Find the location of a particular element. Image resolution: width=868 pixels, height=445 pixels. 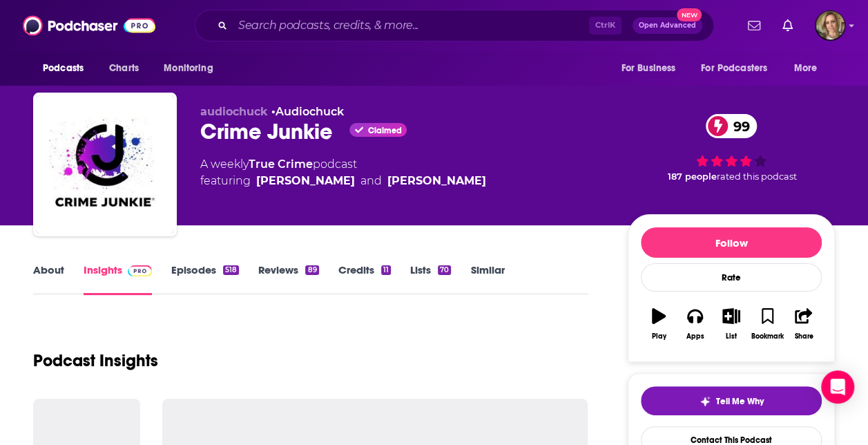

button: Share is located at coordinates (804, 324).